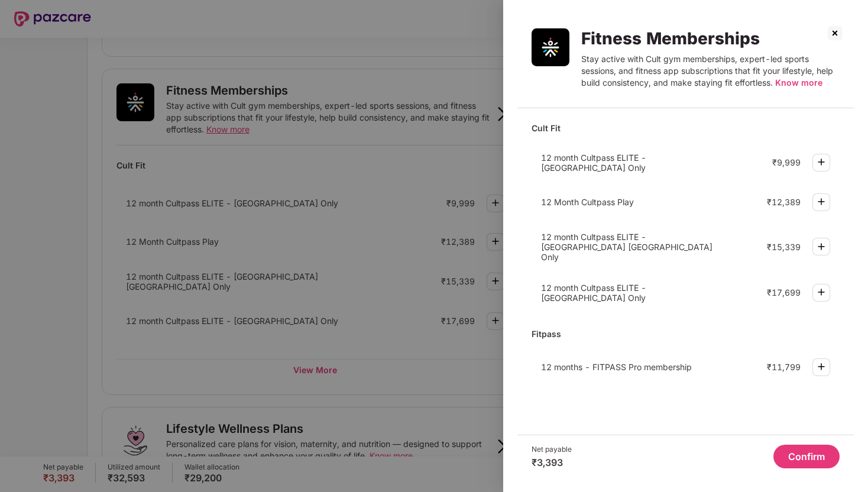 The width and height of the screenshot is (868, 492). What do you see at coordinates (783, 292) in the screenshot?
I see `div: ₹17,699` at bounding box center [783, 292].